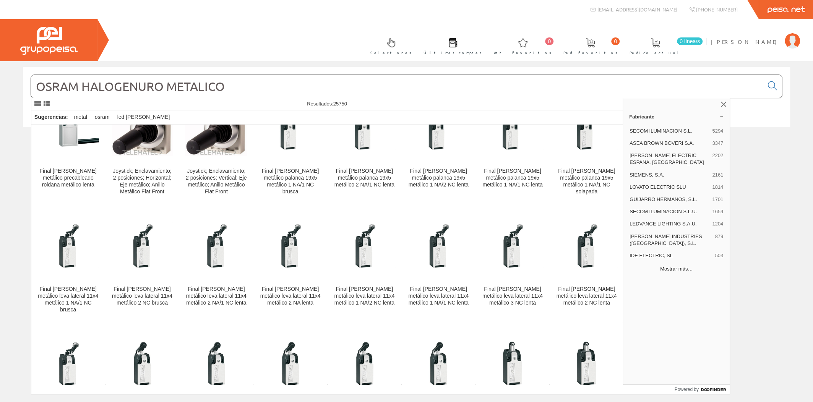 The width and height of the screenshot is (813, 402). I want to click on img: Final de carrera metálico palanca 19x5 metálico 1 NA/2 NC lenta, so click(438, 127).